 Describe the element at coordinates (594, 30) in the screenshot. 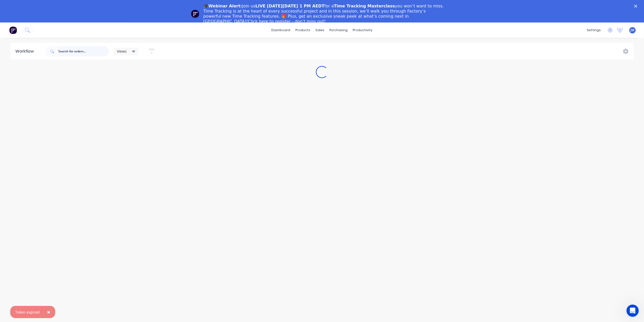

I see `div: settings` at that location.